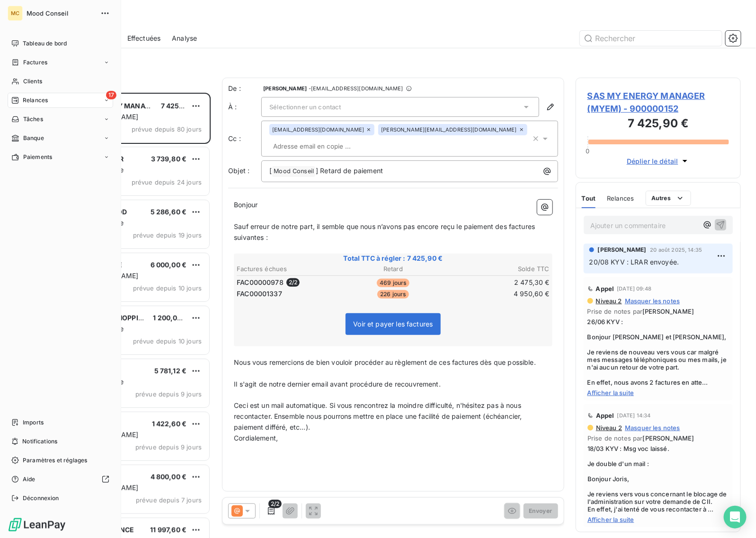  I want to click on td: 4 950,60 €, so click(498, 294).